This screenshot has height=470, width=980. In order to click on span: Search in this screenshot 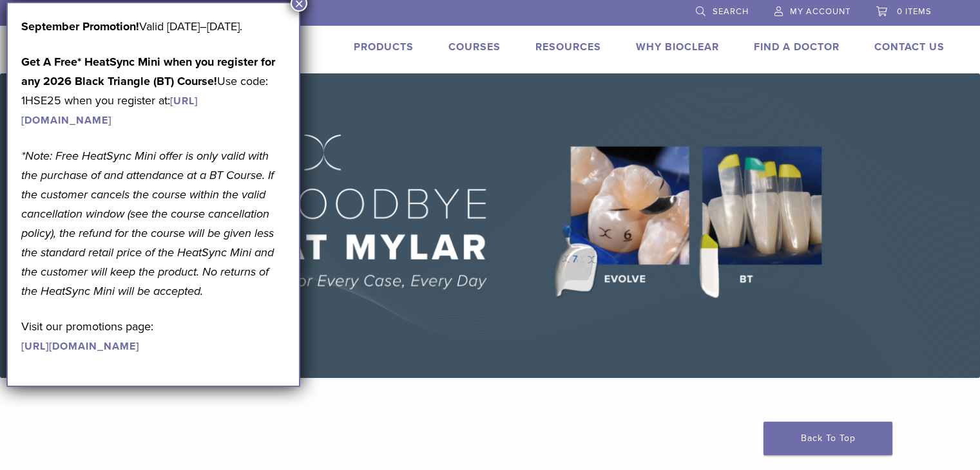, I will do `click(731, 12)`.